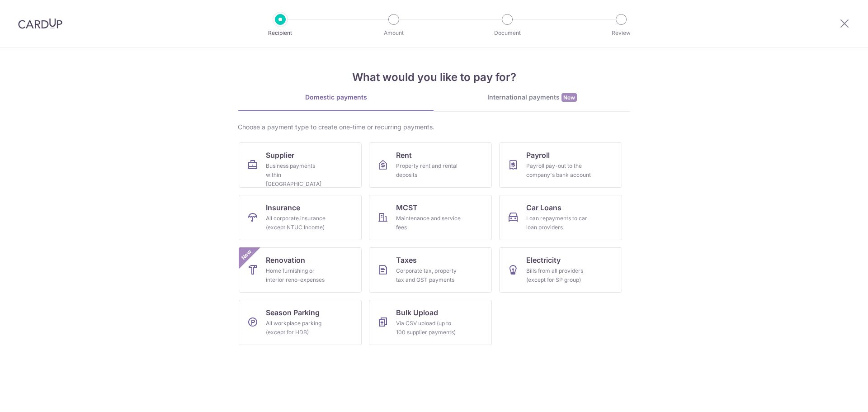  What do you see at coordinates (298, 276) in the screenshot?
I see `div: Home furnishing or interior reno-expenses` at bounding box center [298, 276].